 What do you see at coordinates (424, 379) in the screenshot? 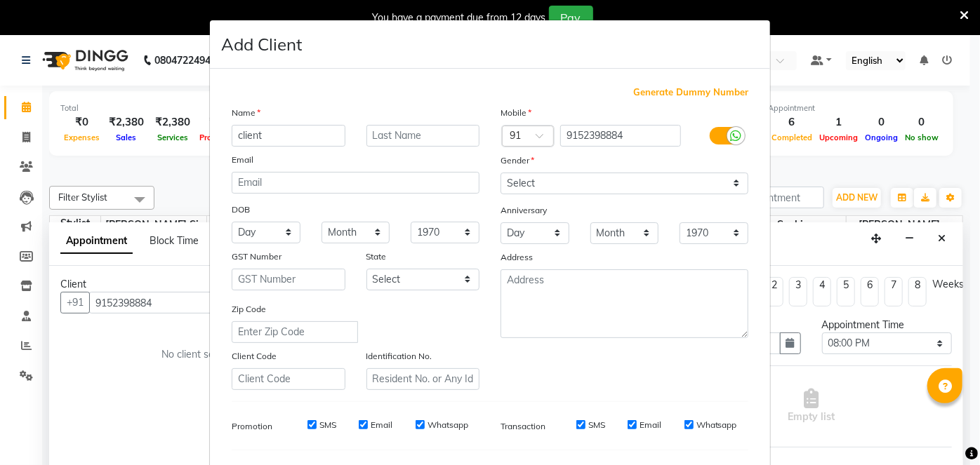
I see `input: Resident No. or Any Id` at bounding box center [424, 379].